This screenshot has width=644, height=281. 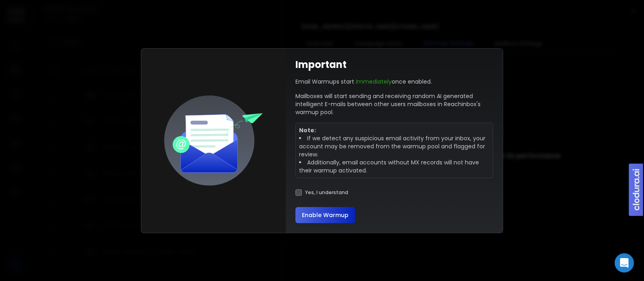 What do you see at coordinates (394, 146) in the screenshot?
I see `li: If we detect any suspicious email activity from your inbox, your account may be removed from the ...` at bounding box center [394, 146].